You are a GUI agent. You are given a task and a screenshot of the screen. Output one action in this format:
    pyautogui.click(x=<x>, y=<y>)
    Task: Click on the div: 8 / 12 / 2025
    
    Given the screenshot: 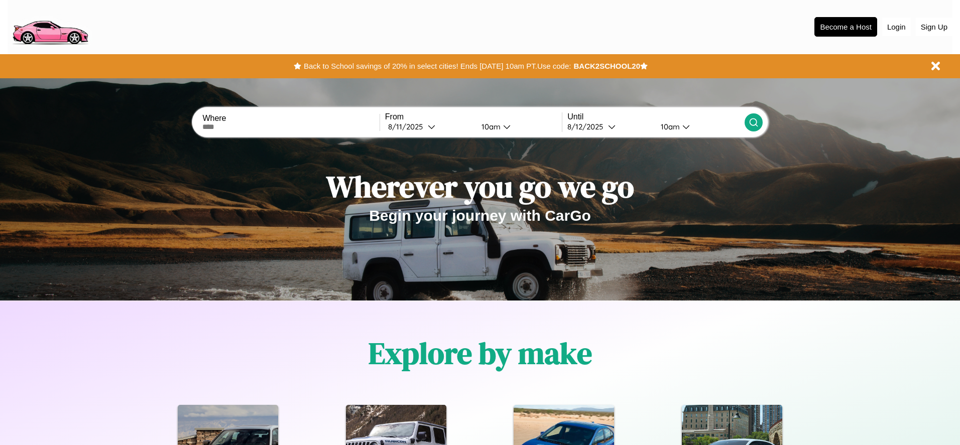 What is the action you would take?
    pyautogui.click(x=587, y=126)
    